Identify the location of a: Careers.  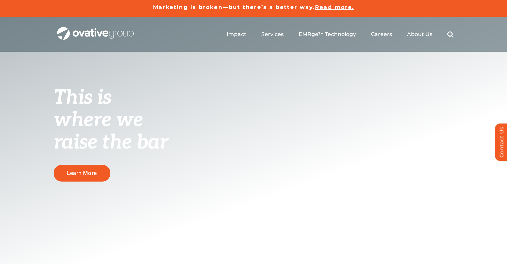
(381, 34).